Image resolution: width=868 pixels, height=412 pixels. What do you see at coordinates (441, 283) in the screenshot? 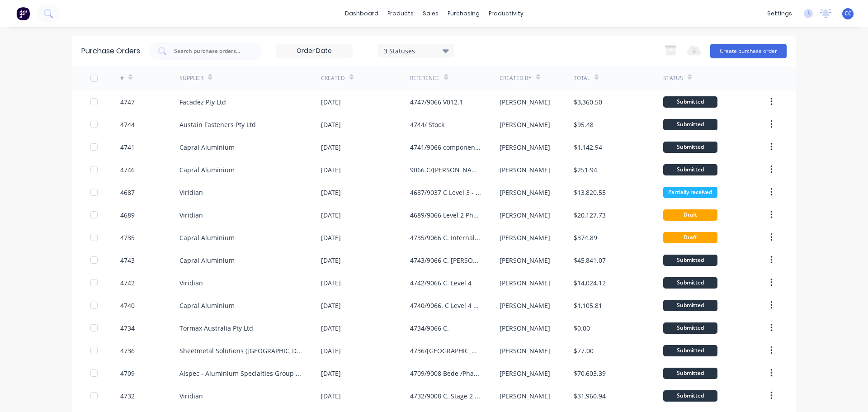
I see `div: 4742/9066 C. Level 4` at bounding box center [441, 283].